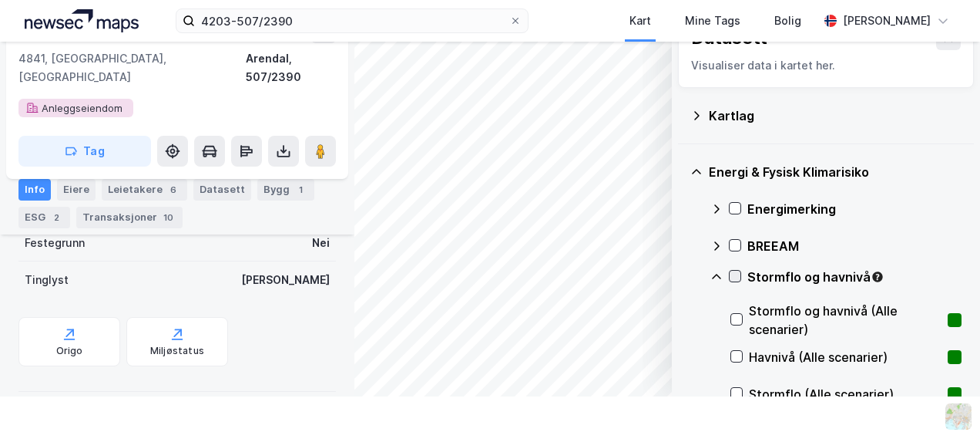 The width and height of the screenshot is (980, 432). Describe the element at coordinates (35, 190) in the screenshot. I see `div: Info` at that location.